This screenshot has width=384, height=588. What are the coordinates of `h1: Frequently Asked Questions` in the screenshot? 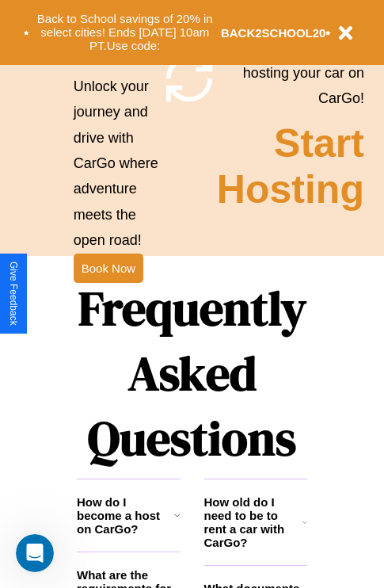 It's located at (192, 374).